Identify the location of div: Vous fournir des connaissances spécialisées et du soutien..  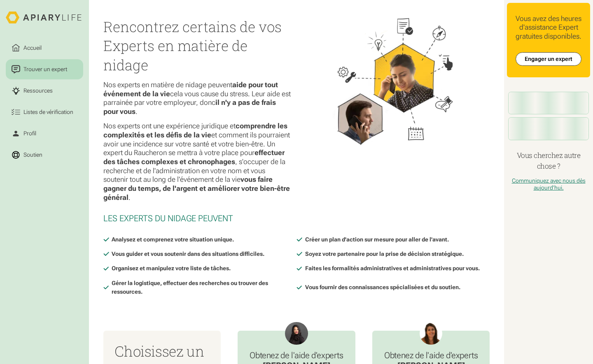
(382, 287).